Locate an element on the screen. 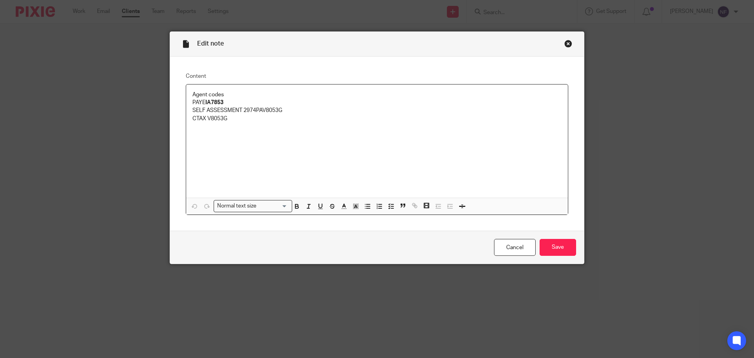  div: Search for option is located at coordinates (253, 206).